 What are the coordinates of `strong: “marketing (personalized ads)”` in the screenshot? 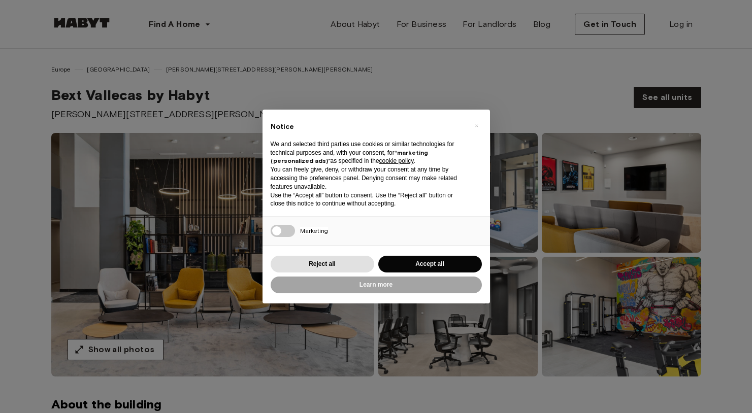 It's located at (349, 157).